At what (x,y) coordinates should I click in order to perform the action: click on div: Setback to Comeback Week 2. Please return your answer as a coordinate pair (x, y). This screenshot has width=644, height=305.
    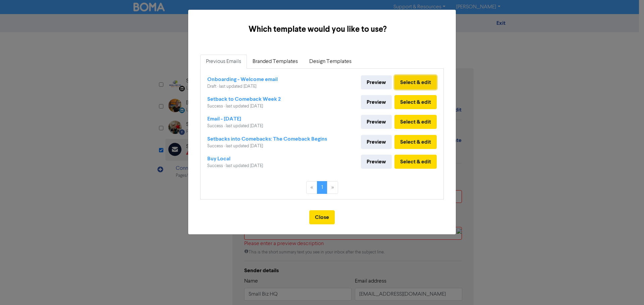
    Looking at the image, I should click on (244, 99).